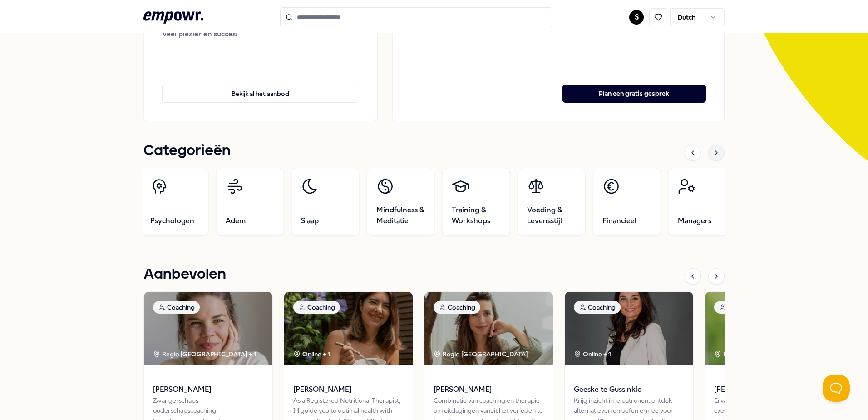 The height and width of the screenshot is (420, 868). Describe the element at coordinates (260, 86) in the screenshot. I see `a: Bekijk al het aanbod` at that location.